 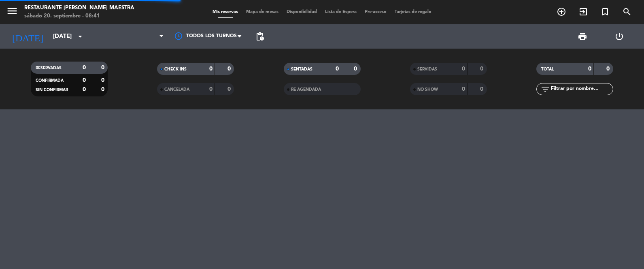 I want to click on i: add_circle_outline, so click(x=562, y=12).